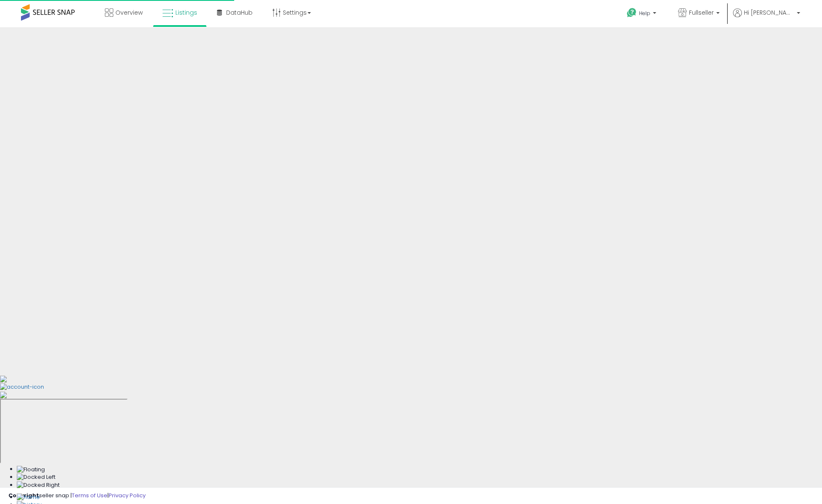 Image resolution: width=822 pixels, height=504 pixels. Describe the element at coordinates (30, 470) in the screenshot. I see `img: Floating` at that location.